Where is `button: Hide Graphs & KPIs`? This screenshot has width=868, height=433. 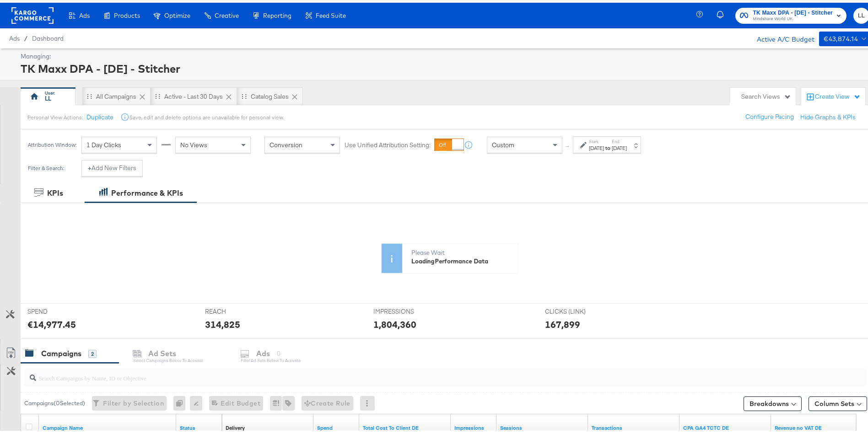
button: Hide Graphs & KPIs is located at coordinates (827, 115).